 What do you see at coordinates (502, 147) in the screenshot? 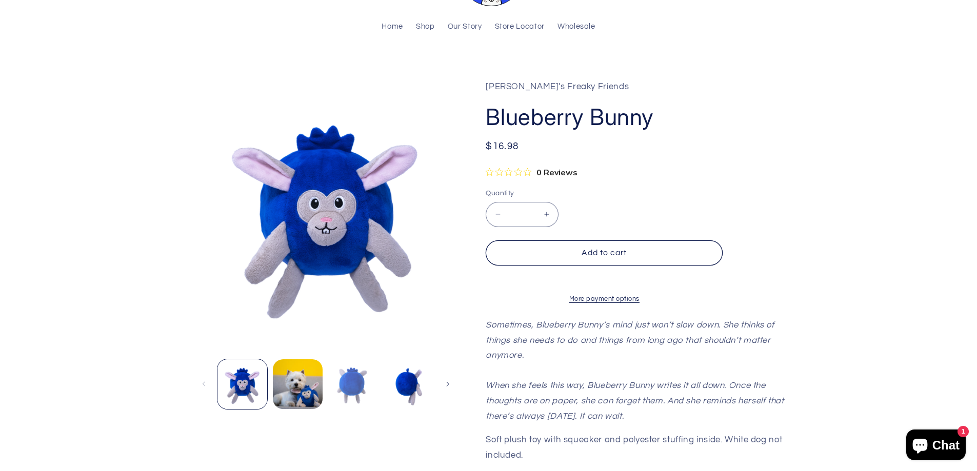
I see `span: $16.98` at bounding box center [502, 147].